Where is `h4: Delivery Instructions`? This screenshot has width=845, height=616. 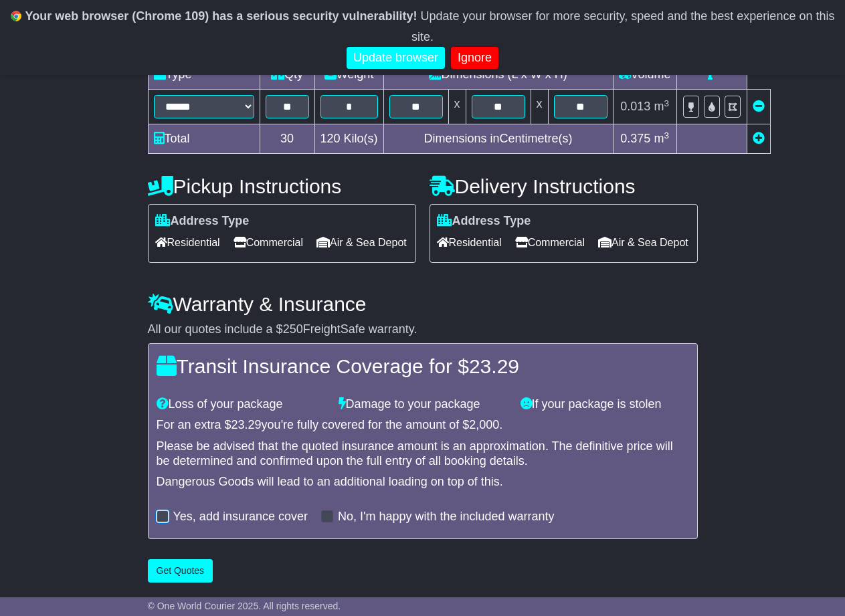
h4: Delivery Instructions is located at coordinates (564, 186).